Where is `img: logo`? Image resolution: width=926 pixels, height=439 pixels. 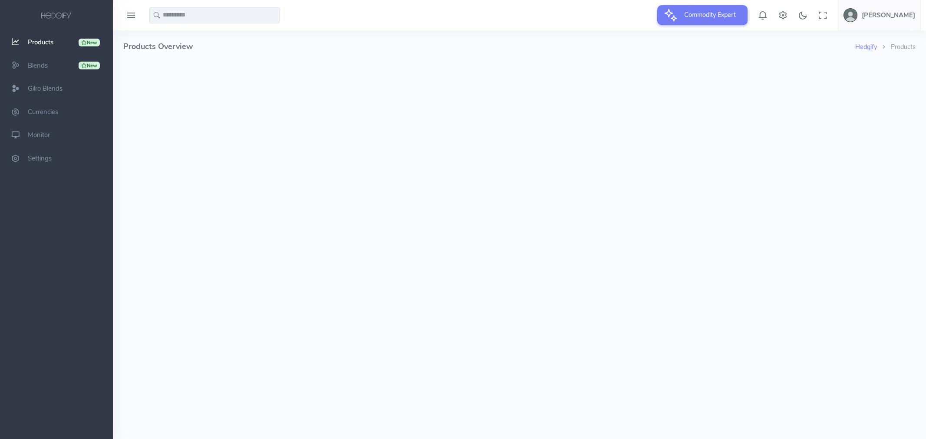
img: logo is located at coordinates (56, 16).